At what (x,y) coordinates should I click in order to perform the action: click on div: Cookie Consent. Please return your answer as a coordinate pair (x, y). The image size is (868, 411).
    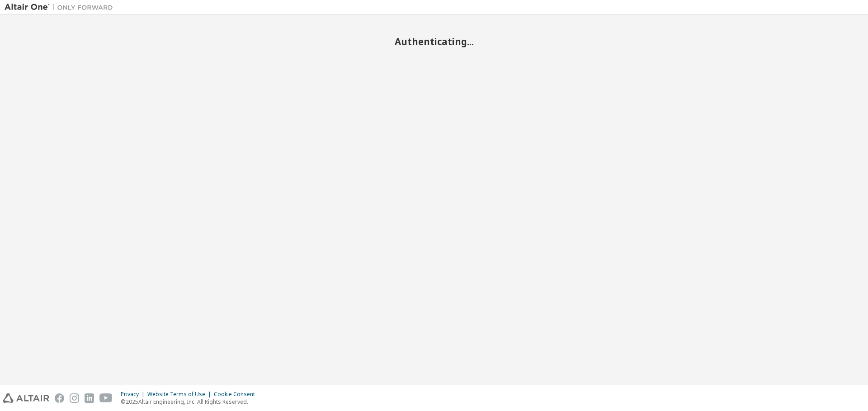
    Looking at the image, I should click on (237, 395).